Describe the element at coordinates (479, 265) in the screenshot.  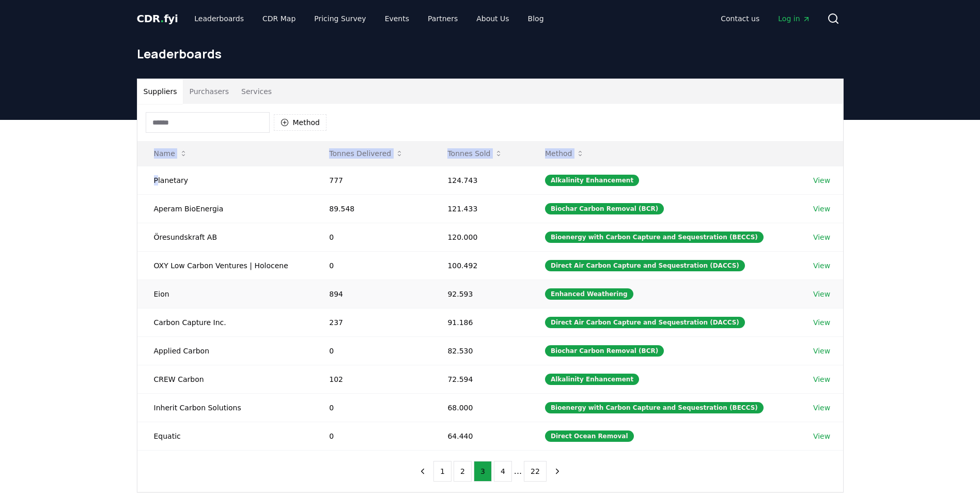
I see `td: 100.492` at that location.